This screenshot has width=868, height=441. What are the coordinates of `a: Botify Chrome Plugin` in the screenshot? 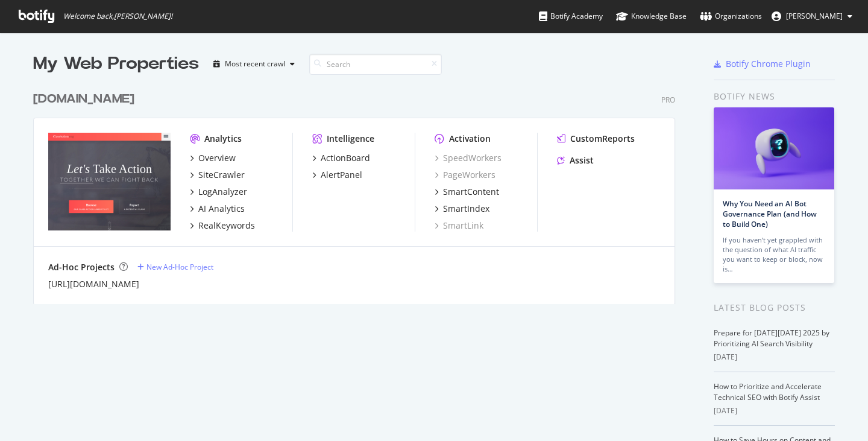 It's located at (762, 64).